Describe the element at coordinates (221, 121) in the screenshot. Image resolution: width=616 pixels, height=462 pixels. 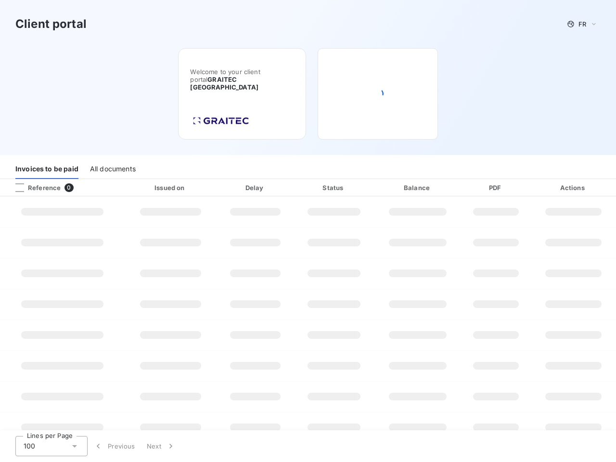
I see `img: Company logo` at that location.